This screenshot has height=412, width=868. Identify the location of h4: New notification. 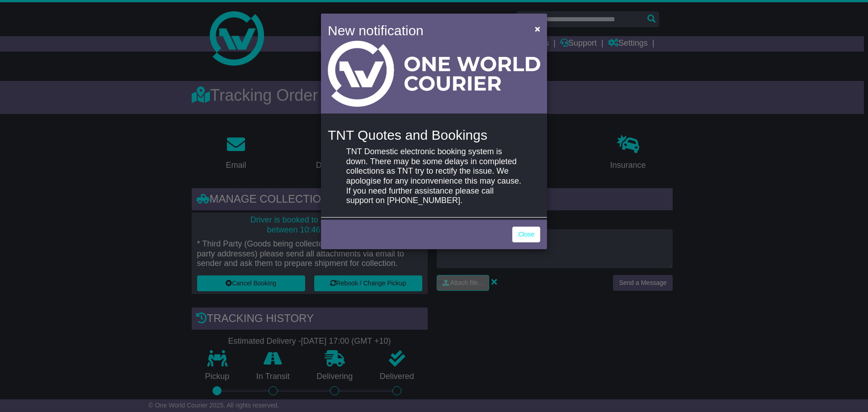
(424, 31).